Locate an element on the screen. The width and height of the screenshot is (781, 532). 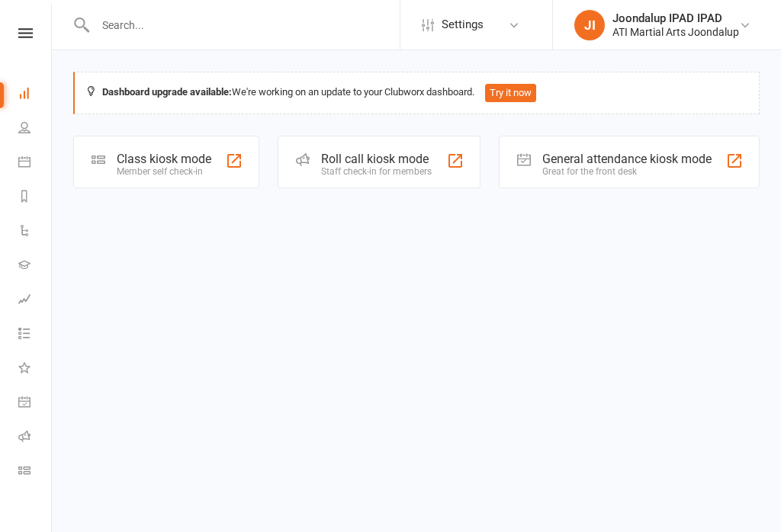
div: Member self check-in is located at coordinates (164, 172).